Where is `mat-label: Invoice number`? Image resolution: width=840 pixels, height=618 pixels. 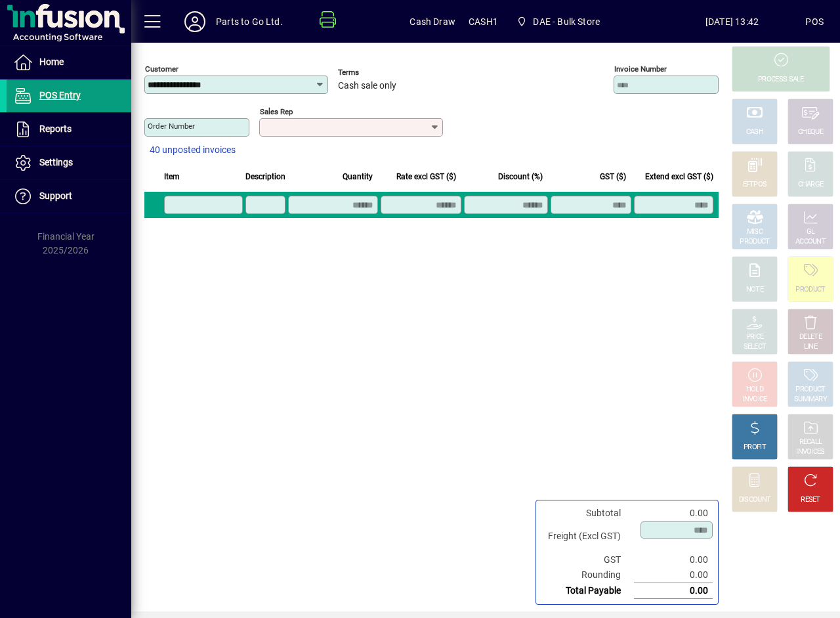
mat-label: Invoice number is located at coordinates (641, 69).